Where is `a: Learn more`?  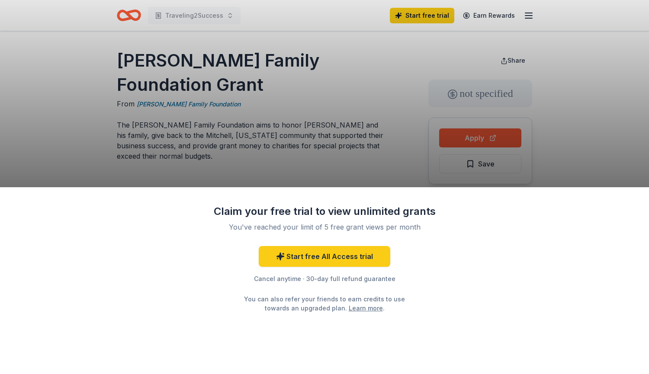 a: Learn more is located at coordinates (365, 308).